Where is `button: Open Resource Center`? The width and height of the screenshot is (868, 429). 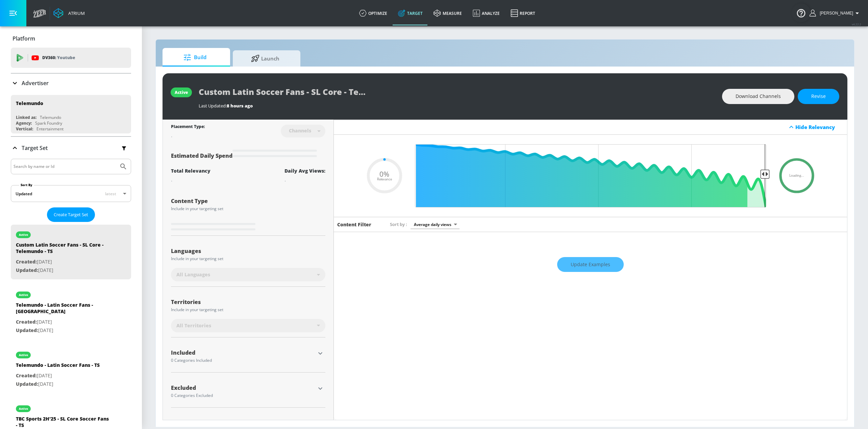 button: Open Resource Center is located at coordinates (801, 13).